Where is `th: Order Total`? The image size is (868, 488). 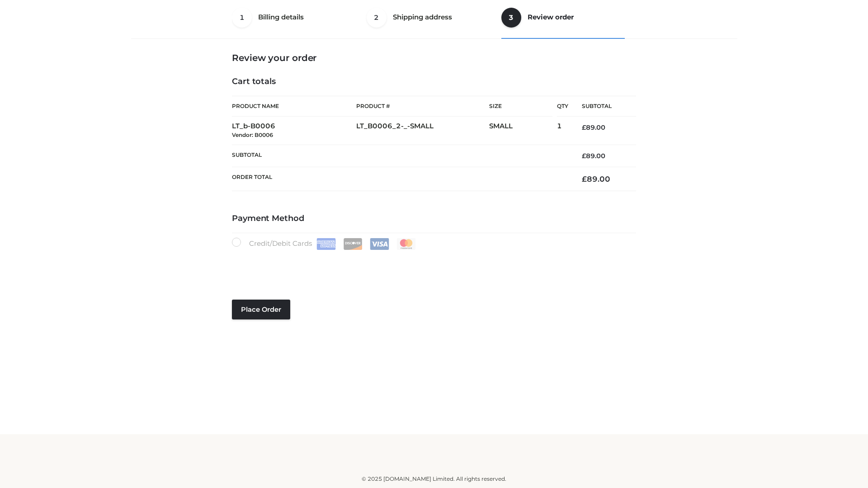 th: Order Total is located at coordinates (400, 179).